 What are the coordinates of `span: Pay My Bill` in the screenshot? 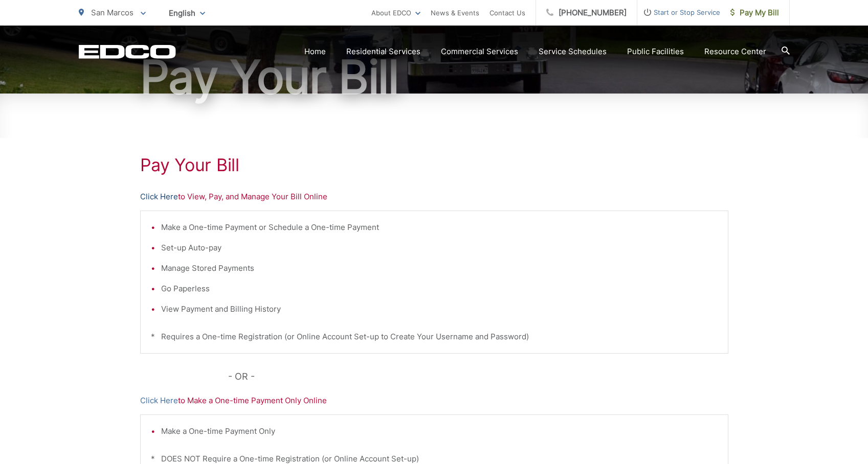 It's located at (754, 13).